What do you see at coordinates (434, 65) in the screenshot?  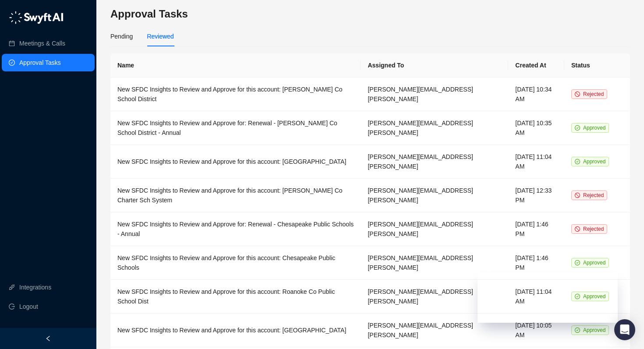 I see `th: Assigned To` at bounding box center [434, 65].